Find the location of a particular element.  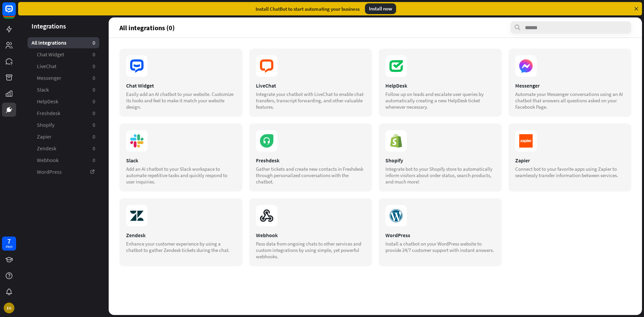

div: Freshdesk is located at coordinates (311, 161).